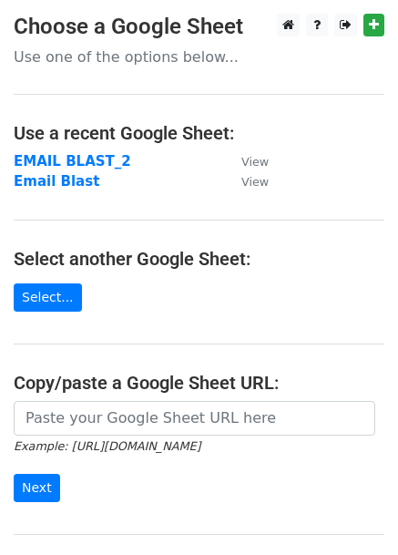 Image resolution: width=398 pixels, height=555 pixels. Describe the element at coordinates (36, 488) in the screenshot. I see `input: Next` at that location.